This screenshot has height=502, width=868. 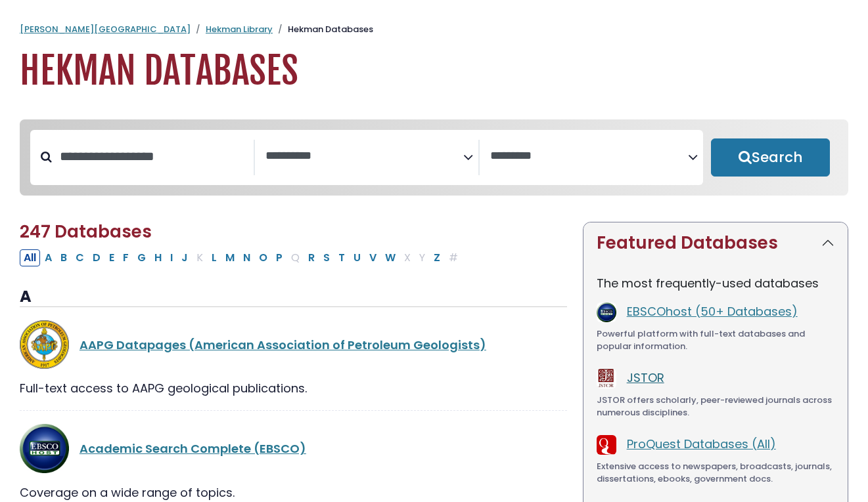 I want to click on button: Filter Results C, so click(x=80, y=258).